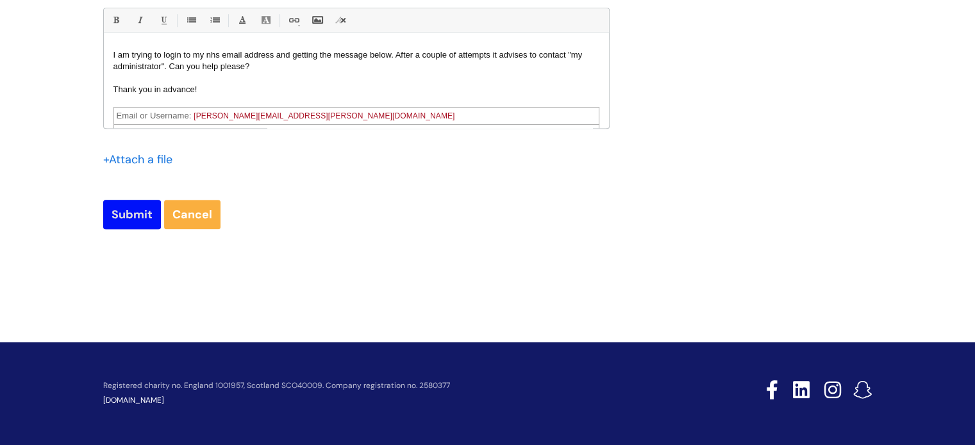  What do you see at coordinates (163, 20) in the screenshot?
I see `a: Underline(Ctrl-U)` at bounding box center [163, 20].